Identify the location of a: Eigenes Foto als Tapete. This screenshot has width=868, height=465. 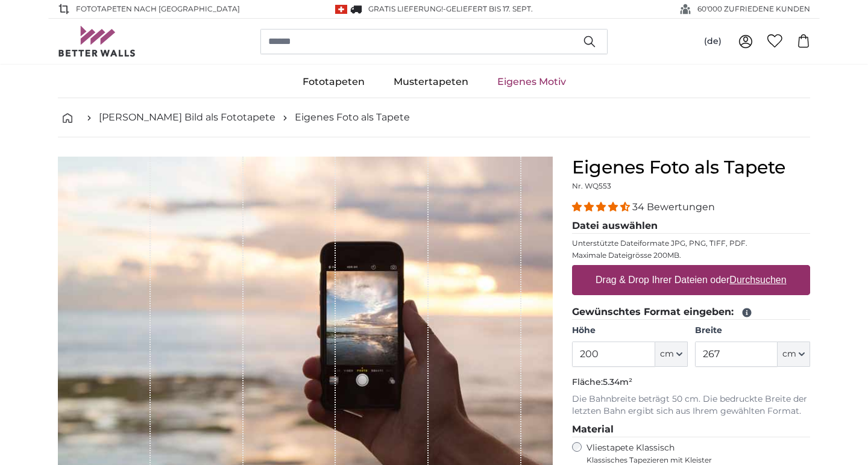
(352, 117).